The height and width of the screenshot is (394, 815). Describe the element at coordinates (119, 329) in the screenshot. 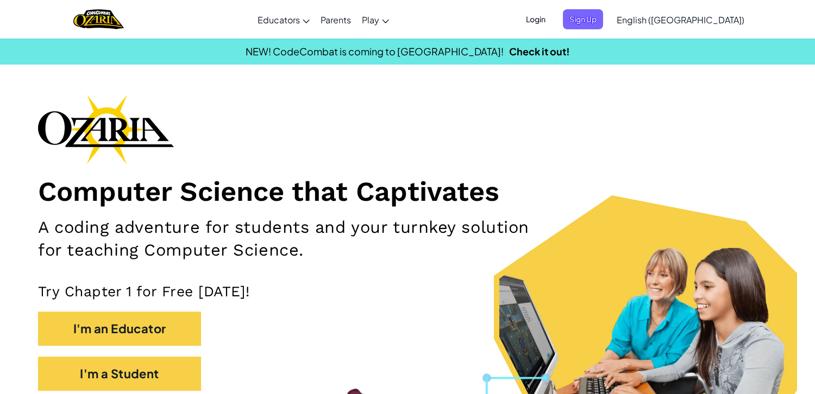

I see `button: I'm an Educator` at that location.